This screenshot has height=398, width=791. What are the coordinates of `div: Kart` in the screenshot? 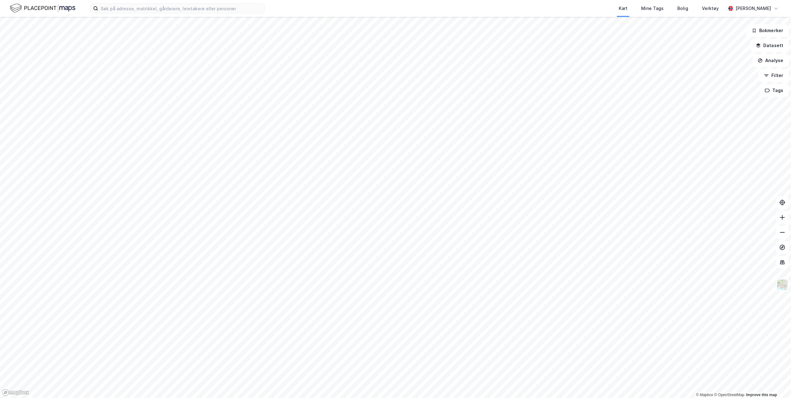 It's located at (623, 8).